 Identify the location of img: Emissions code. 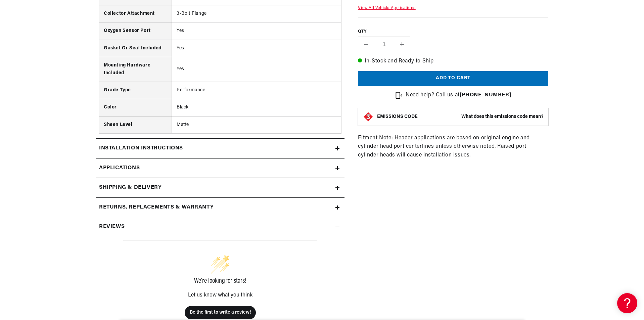
(368, 116).